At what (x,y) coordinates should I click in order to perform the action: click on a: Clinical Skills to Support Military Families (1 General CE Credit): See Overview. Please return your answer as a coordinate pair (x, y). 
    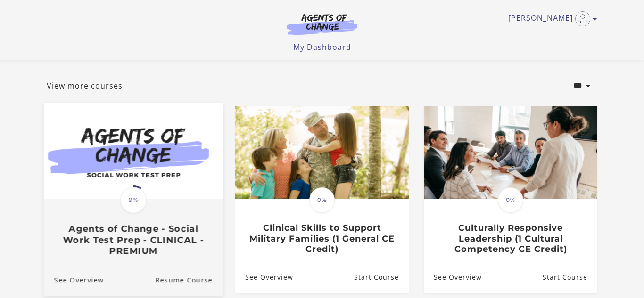
    Looking at the image, I should click on (264, 277).